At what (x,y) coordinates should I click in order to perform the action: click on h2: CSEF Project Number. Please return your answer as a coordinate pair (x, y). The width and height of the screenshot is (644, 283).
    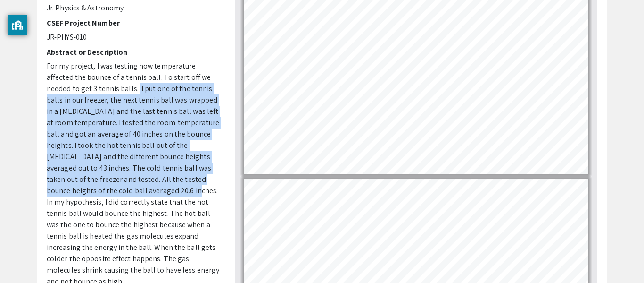
    Looking at the image, I should click on (133, 23).